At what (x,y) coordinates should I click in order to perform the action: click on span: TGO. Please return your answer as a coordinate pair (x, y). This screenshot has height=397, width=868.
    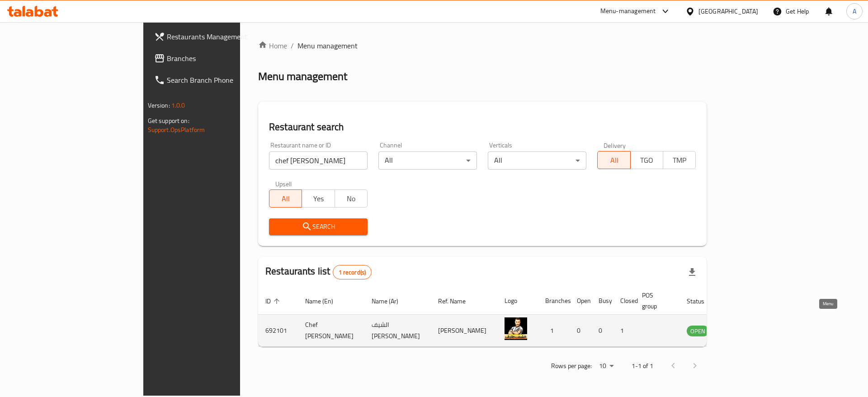
    Looking at the image, I should click on (647, 160).